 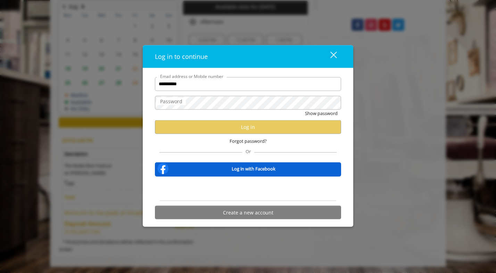 What do you see at coordinates (192, 76) in the screenshot?
I see `label: Email address or Mobile number` at bounding box center [192, 76].